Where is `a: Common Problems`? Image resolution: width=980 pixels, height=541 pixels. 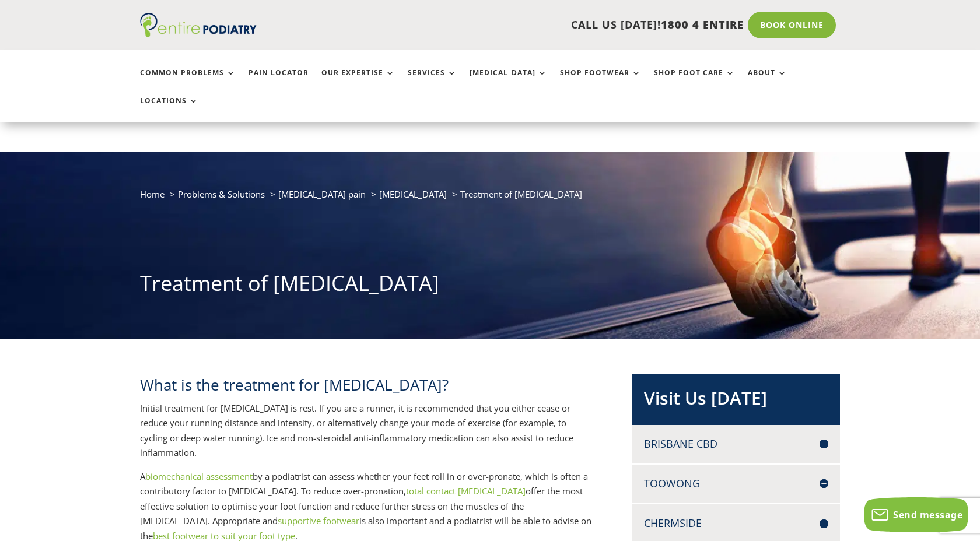 a: Common Problems is located at coordinates (188, 81).